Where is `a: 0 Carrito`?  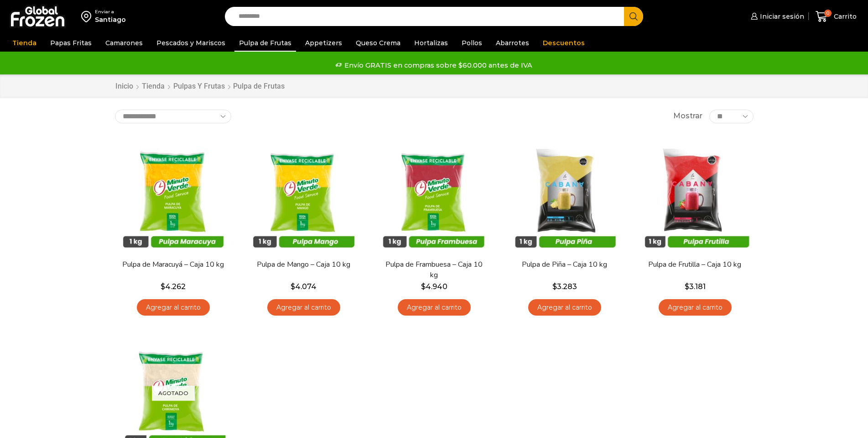
a: 0 Carrito is located at coordinates (837, 17).